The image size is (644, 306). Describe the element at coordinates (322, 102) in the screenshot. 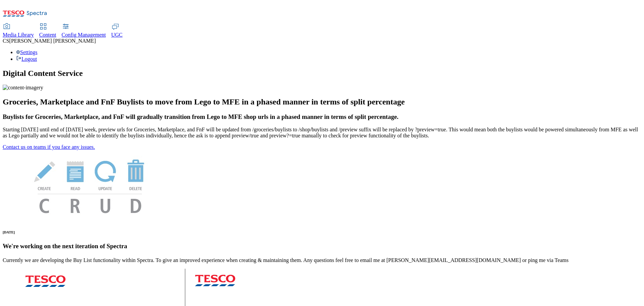

I see `h2: Groceries, Marketplace and FnF Buylists to move from Lego to MFE in a phased manner in terms of s...` at that location.